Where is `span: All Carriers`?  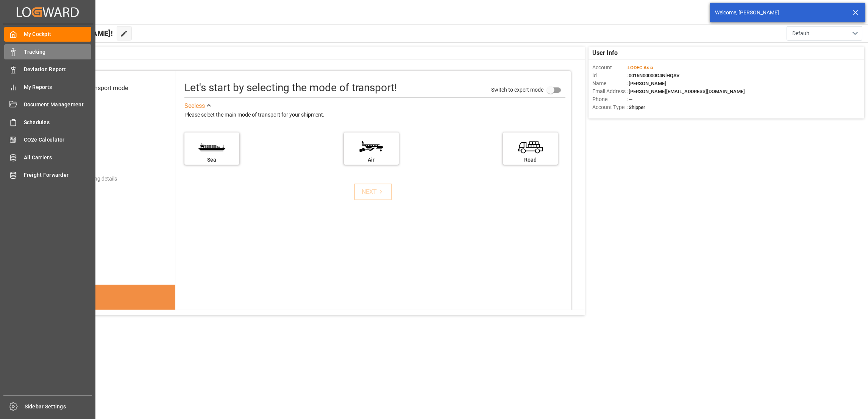 span: All Carriers is located at coordinates (57, 157).